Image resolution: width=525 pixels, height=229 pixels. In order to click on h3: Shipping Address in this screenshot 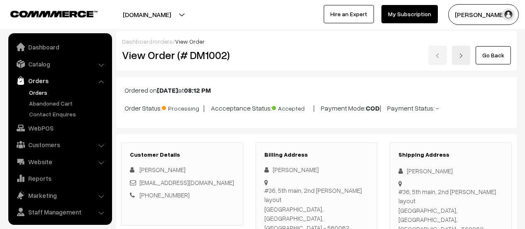, I will do `click(451, 154)`.